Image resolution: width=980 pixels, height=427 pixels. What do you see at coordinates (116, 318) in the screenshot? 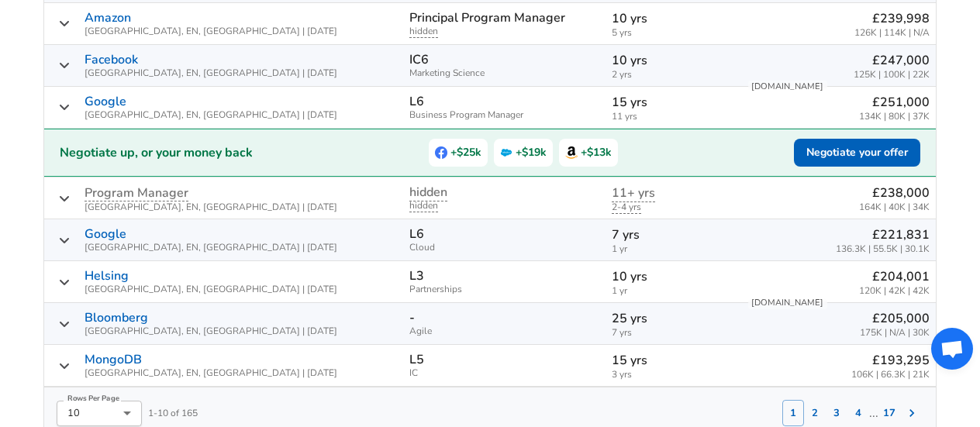
I see `a: Bloomberg` at bounding box center [116, 318].